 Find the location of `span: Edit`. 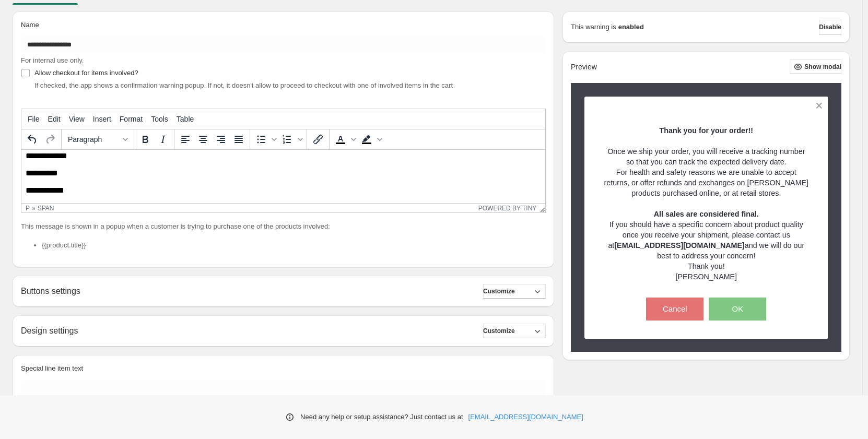

span: Edit is located at coordinates (54, 119).